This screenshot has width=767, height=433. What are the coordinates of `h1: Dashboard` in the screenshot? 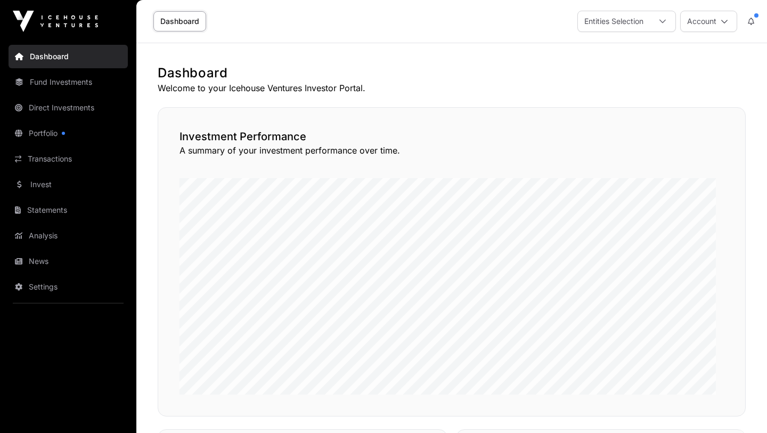 It's located at (452, 73).